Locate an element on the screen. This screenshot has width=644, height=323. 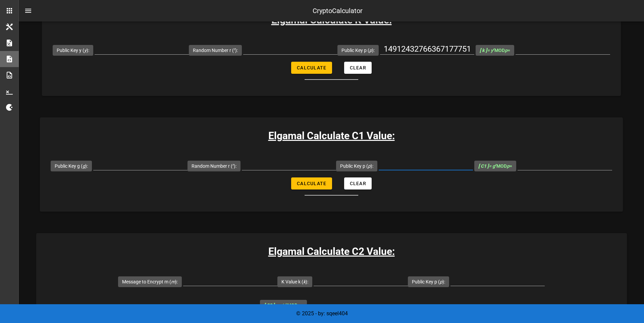
h3: Elgamal Calculate C2 Value: is located at coordinates (331, 251).